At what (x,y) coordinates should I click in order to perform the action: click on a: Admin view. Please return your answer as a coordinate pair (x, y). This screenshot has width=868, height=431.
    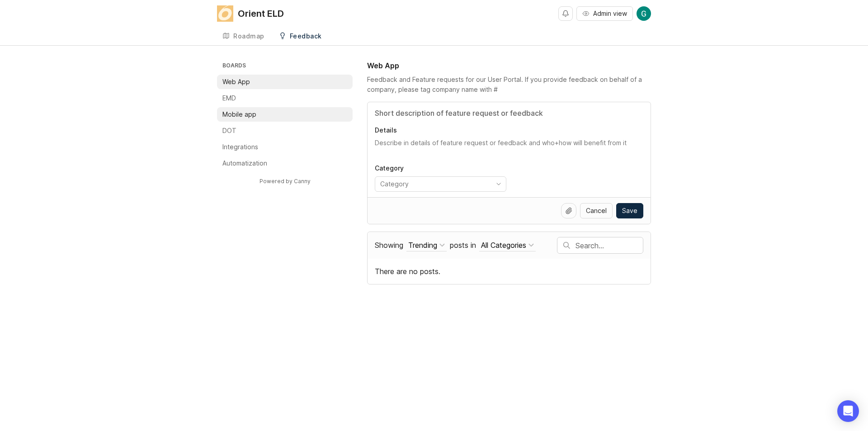
    Looking at the image, I should click on (604, 13).